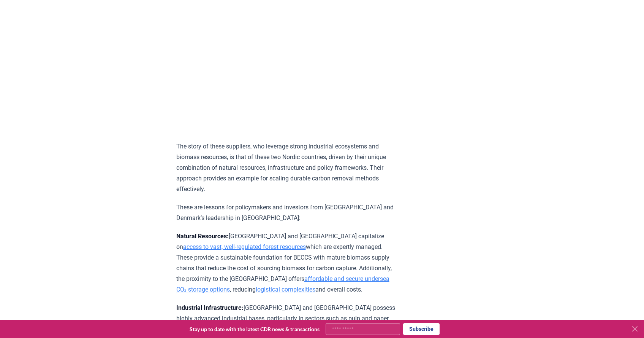  What do you see at coordinates (202, 236) in the screenshot?
I see `strong: Natural Resources:` at bounding box center [202, 236].